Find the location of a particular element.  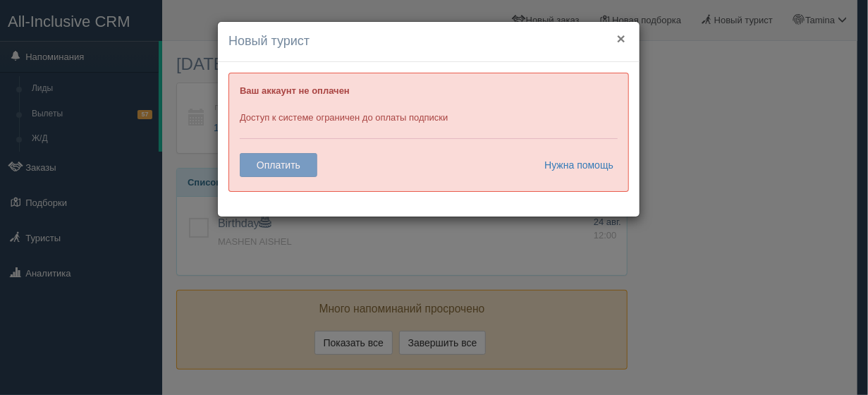

h4: Новый турист is located at coordinates (429, 41).